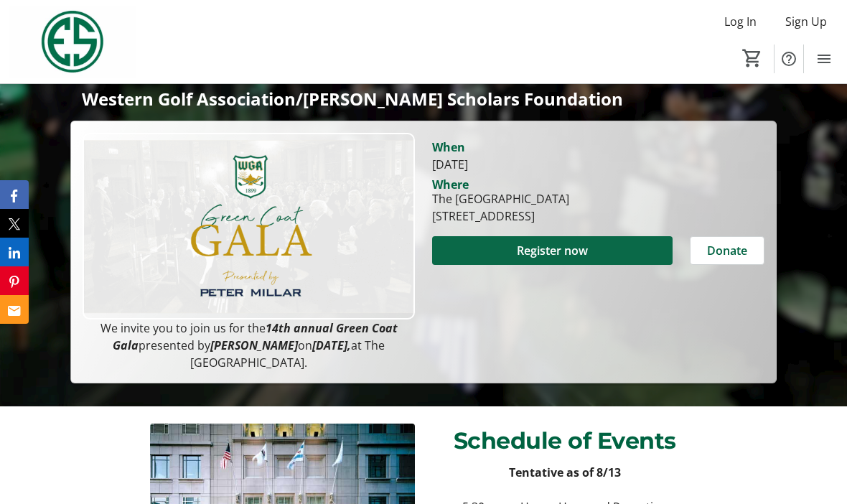 Image resolution: width=847 pixels, height=504 pixels. What do you see at coordinates (552, 251) in the screenshot?
I see `span: Register now` at bounding box center [552, 251].